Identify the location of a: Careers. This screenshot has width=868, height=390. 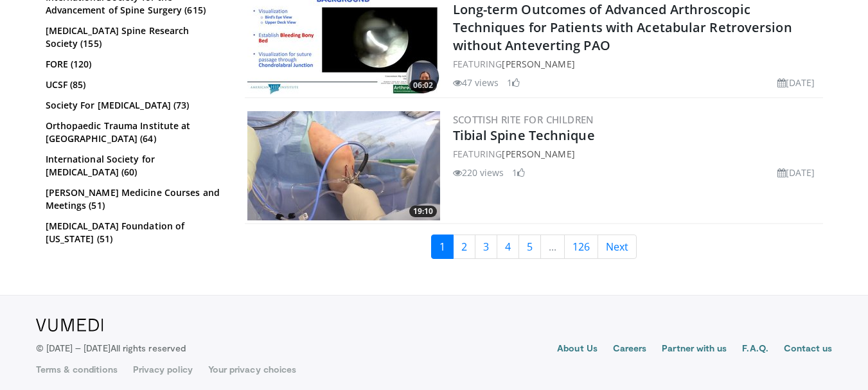
(630, 349).